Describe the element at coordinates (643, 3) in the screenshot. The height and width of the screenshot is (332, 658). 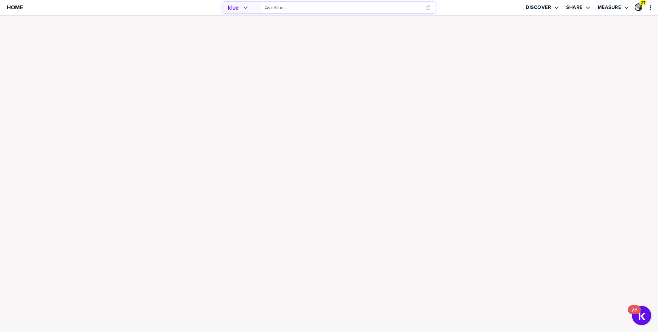
I see `span: 27` at that location.